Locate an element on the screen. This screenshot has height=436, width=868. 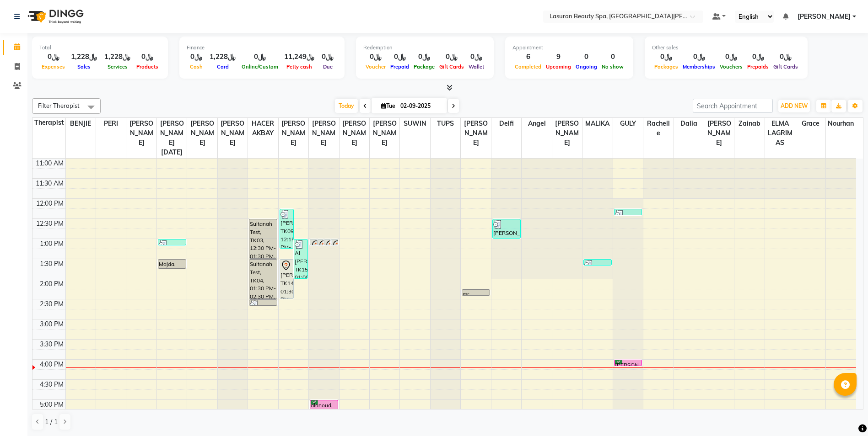
div: Other sales is located at coordinates (726, 47).